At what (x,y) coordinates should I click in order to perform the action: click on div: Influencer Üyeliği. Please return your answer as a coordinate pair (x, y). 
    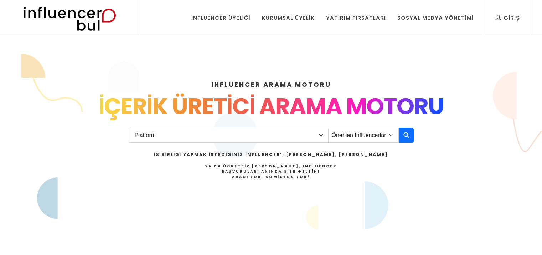
    Looking at the image, I should click on (221, 18).